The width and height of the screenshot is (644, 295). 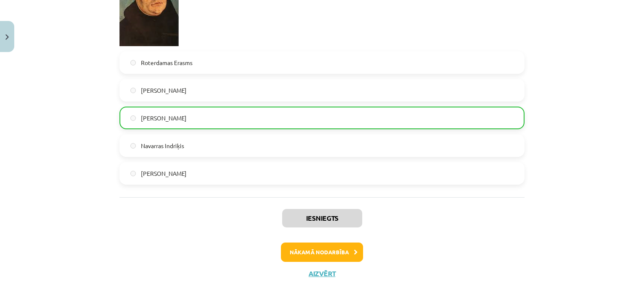 I want to click on img: icon-close-lesson-0947bae3869378f0d4975bcd49f059093ad1ed9edebbc8119c70593378902aed.svg, so click(x=7, y=37).